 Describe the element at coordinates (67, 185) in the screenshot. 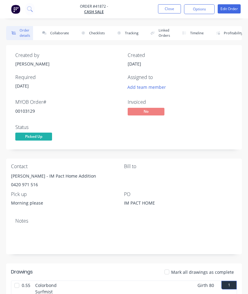

I see `div: 0420 971 516` at that location.